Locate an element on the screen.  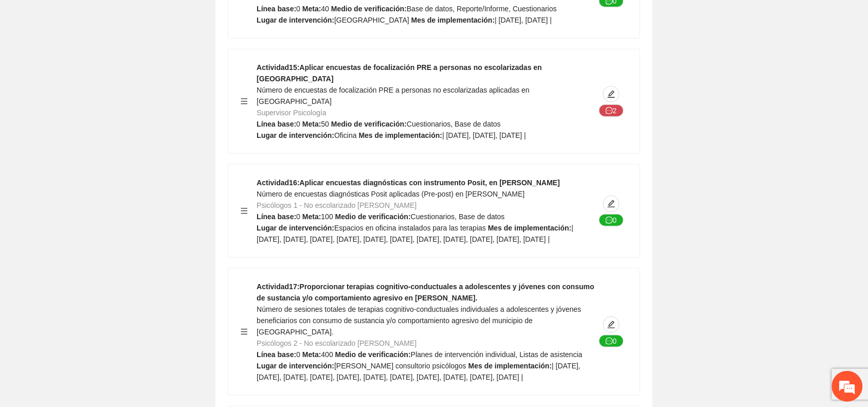
div: Chatee con nosotros ahora is located at coordinates (113, 59).